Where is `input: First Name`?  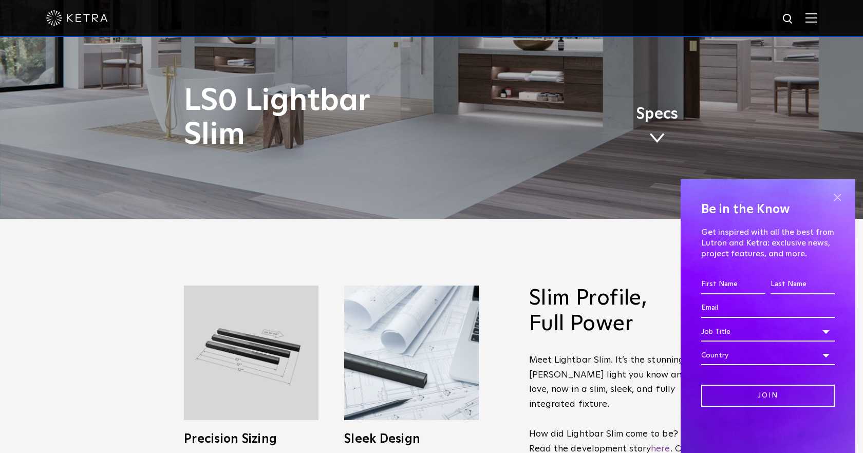 input: First Name is located at coordinates (733, 284).